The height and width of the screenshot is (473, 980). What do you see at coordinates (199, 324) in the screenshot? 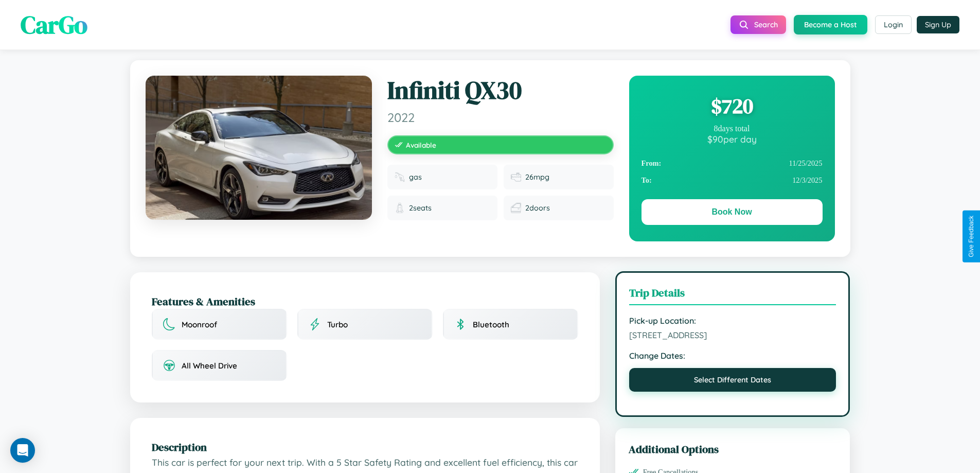
I see `span: Moonroof` at bounding box center [199, 324].